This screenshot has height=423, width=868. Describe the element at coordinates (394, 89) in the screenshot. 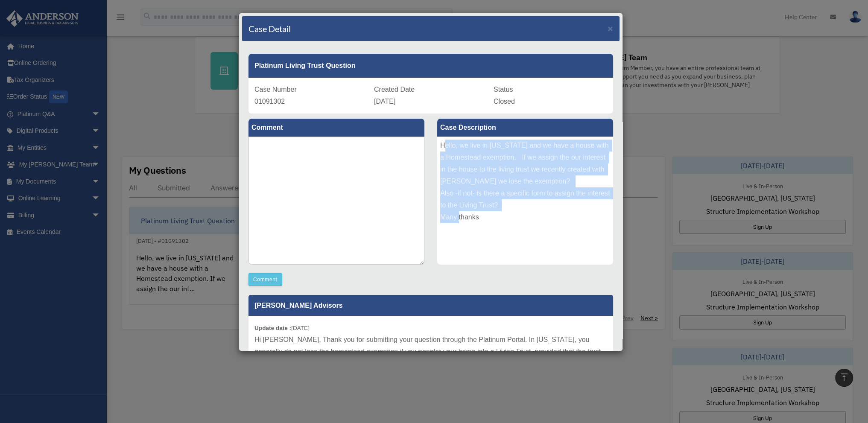

I see `span: Created Date` at that location.